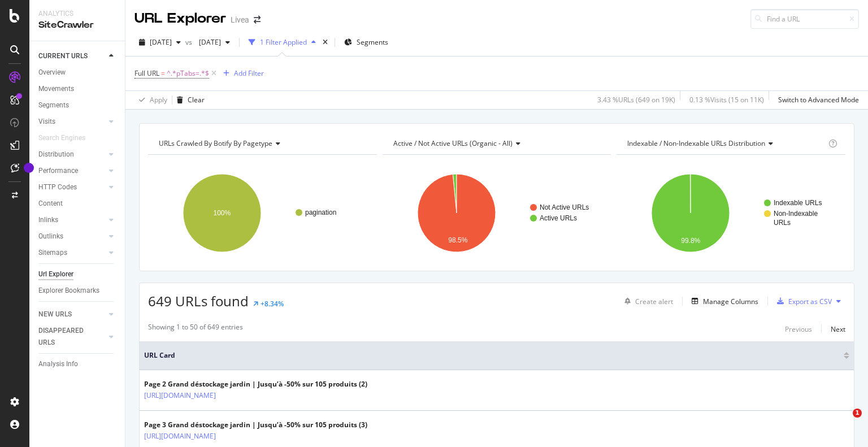 This screenshot has width=868, height=447. What do you see at coordinates (810, 302) in the screenshot?
I see `div: Export as CSV` at bounding box center [810, 302].